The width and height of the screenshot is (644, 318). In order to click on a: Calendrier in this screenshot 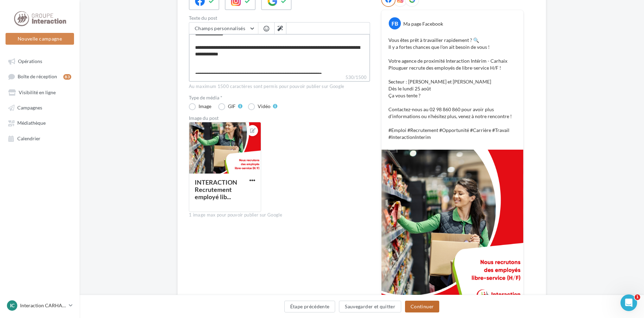, I will do `click(40, 138)`.